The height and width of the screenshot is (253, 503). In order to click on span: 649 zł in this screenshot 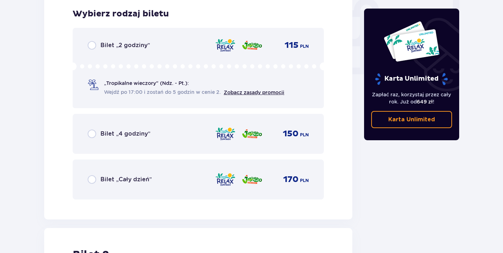, I will do `click(425, 102)`.